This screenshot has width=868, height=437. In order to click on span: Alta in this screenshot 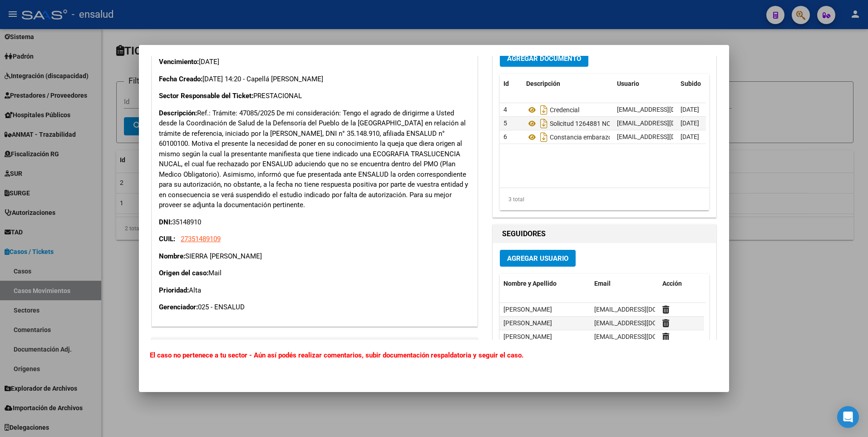, I will do `click(195, 290)`.